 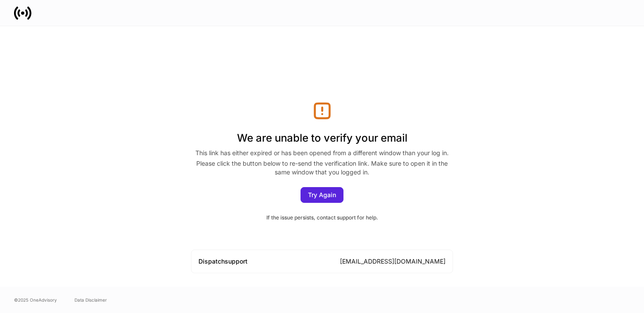 I want to click on div: If the issue persists, contact support for help., so click(x=322, y=218).